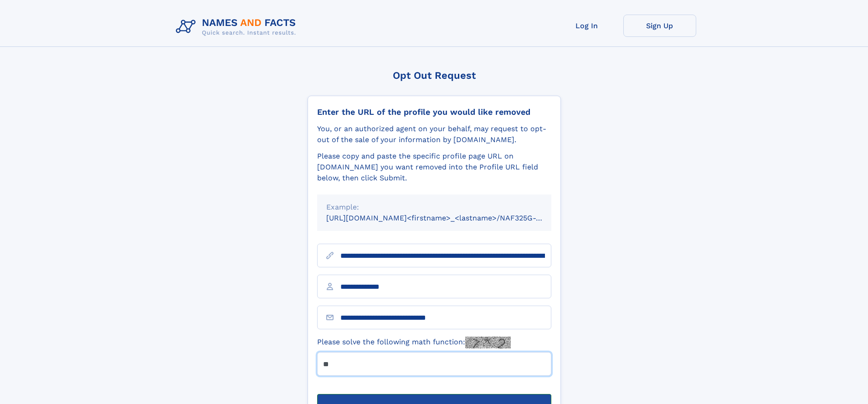  I want to click on div: You, or an authorized agent on your behalf, may request to opt-out of the sale of your informatio..., so click(434, 134).